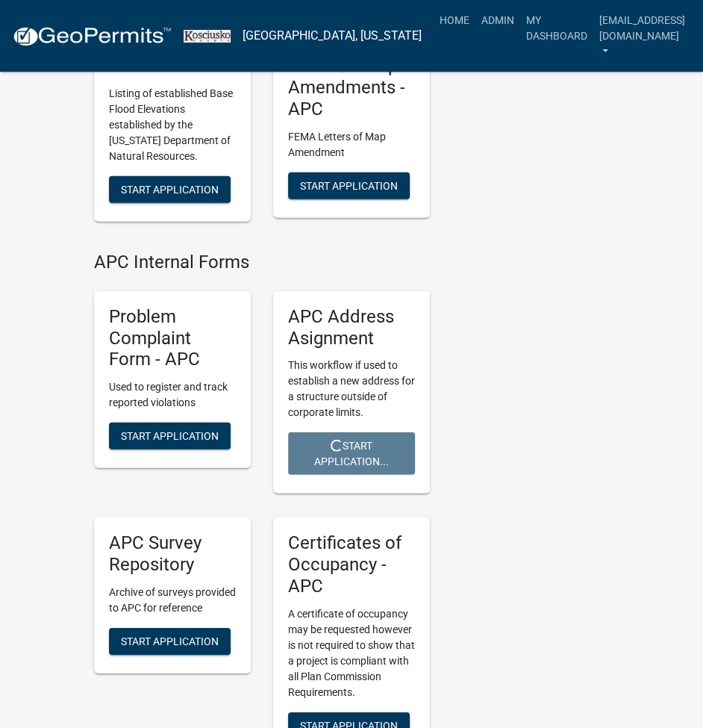 The width and height of the screenshot is (703, 728). What do you see at coordinates (352, 453) in the screenshot?
I see `span: Start Application...` at bounding box center [352, 453].